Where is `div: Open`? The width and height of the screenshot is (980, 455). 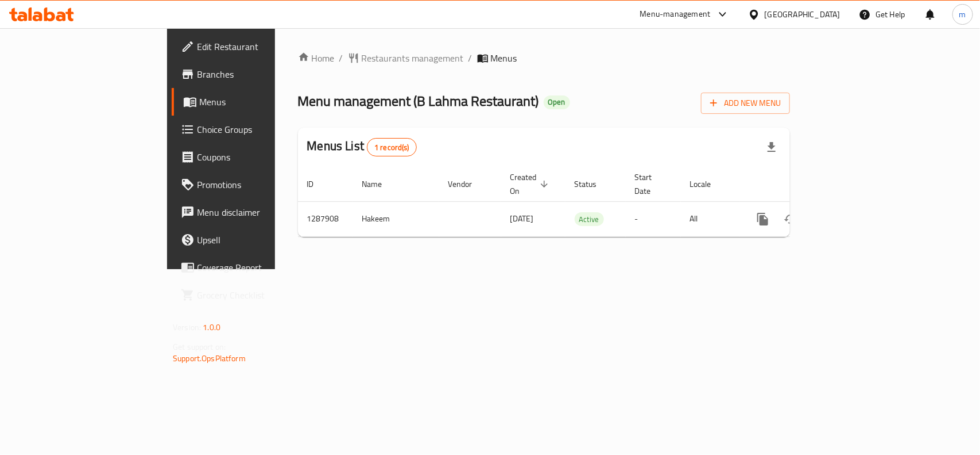
div: Open is located at coordinates (557, 102).